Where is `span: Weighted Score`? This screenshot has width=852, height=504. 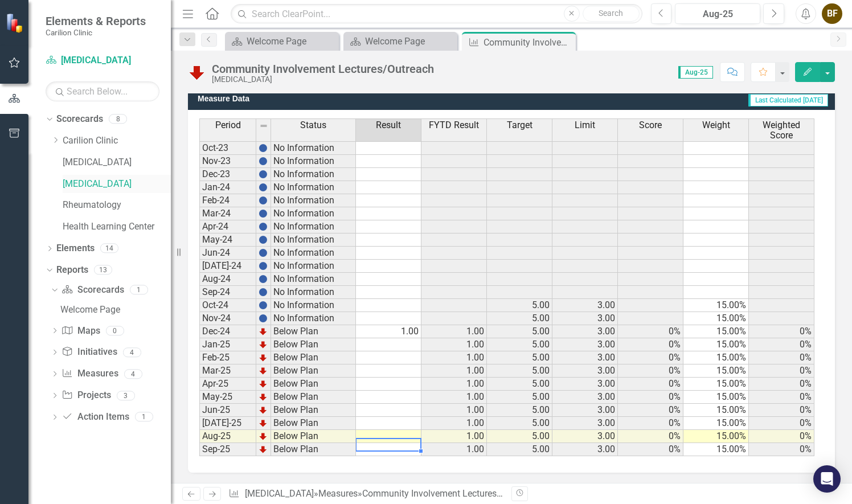
span: Weighted Score is located at coordinates (781, 130).